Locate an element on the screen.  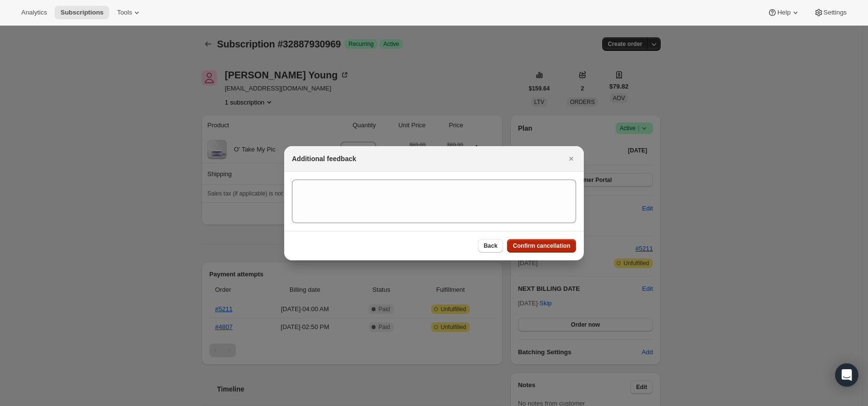
button: Help is located at coordinates (783, 12).